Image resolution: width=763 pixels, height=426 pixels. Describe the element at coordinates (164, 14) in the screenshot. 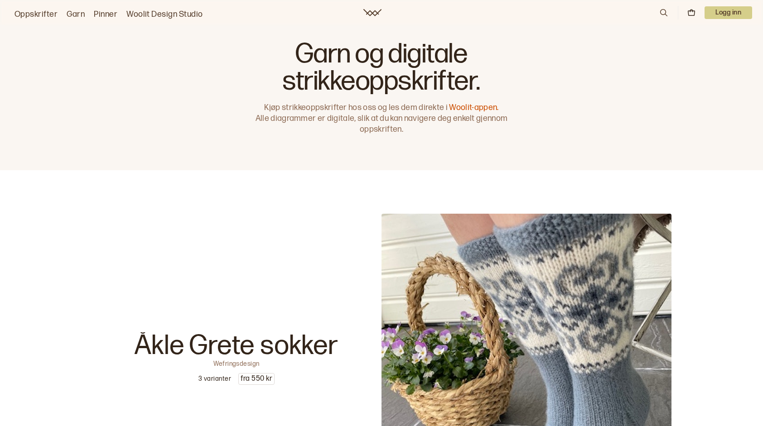

I see `a: Woolit Design Studio` at that location.